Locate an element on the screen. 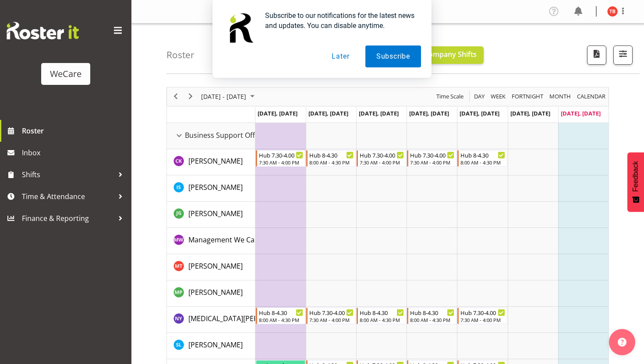 The height and width of the screenshot is (364, 644). div: Chloe Kim"s event - Hub 7.30-4.00 Begin From Thursday, September 25, 2025 at 7:30:00 AM GMT+12:00... is located at coordinates (432, 159).